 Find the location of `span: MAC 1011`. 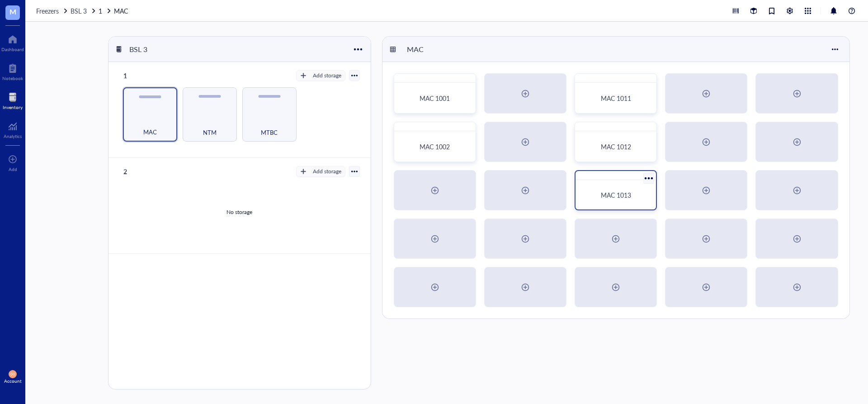

span: MAC 1011 is located at coordinates (616, 98).